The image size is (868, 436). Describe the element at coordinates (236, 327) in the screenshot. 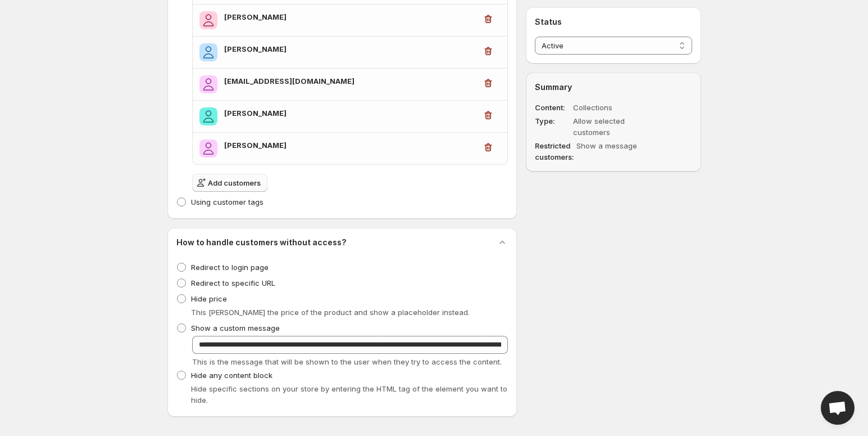

I see `span: Show a custom message` at that location.